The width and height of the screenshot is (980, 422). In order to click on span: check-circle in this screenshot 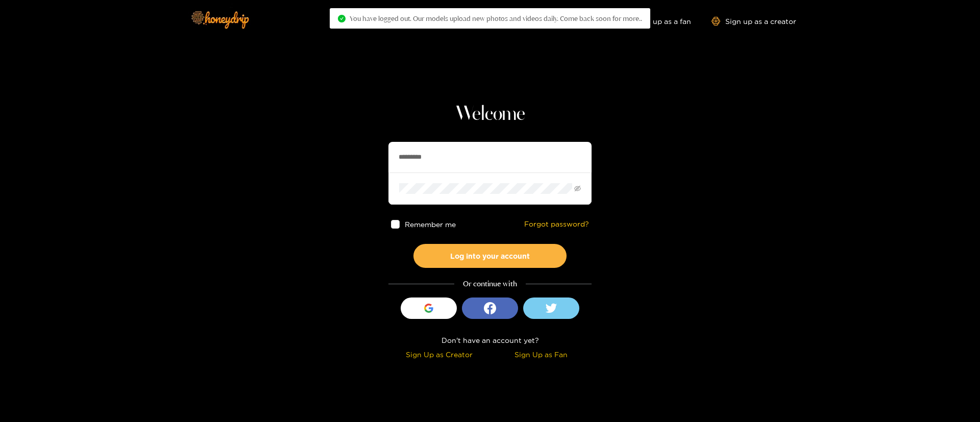, I will do `click(342, 18)`.